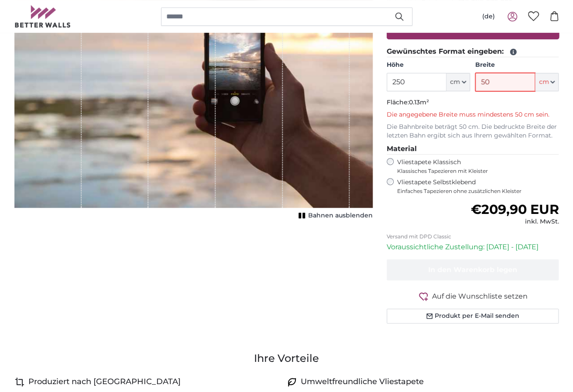 The width and height of the screenshot is (573, 392). I want to click on span: 0.13m², so click(419, 102).